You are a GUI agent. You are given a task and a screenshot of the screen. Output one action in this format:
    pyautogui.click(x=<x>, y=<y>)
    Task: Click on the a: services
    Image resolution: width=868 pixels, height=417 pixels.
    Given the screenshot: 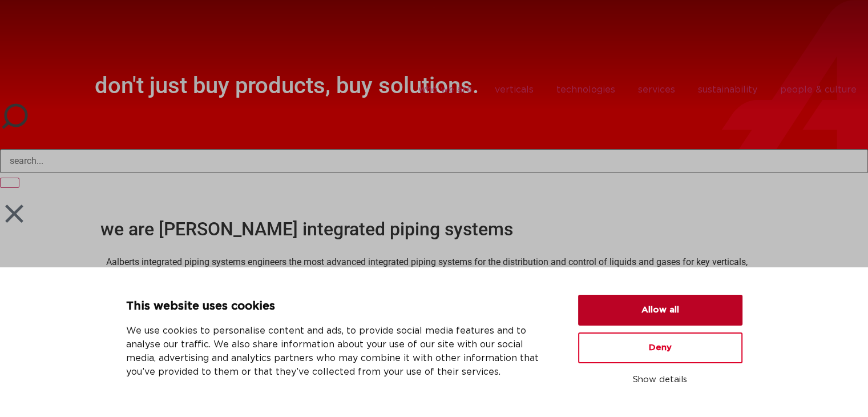 What is the action you would take?
    pyautogui.click(x=656, y=90)
    